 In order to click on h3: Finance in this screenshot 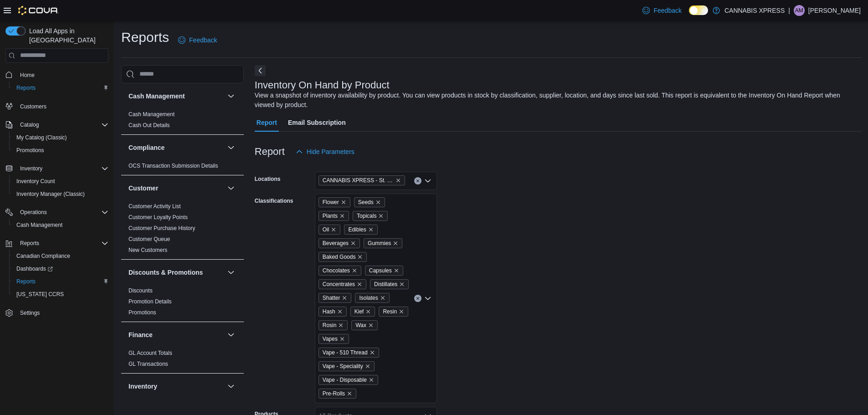, I will do `click(140, 335)`.